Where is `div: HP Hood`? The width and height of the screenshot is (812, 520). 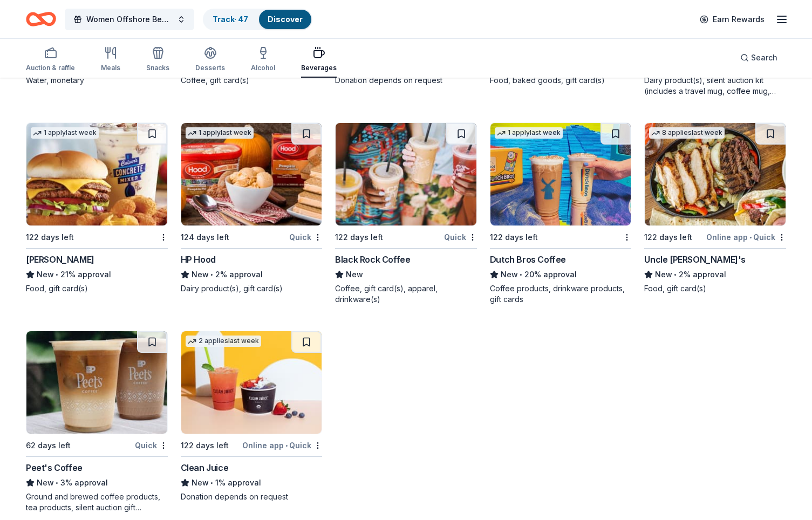 div: HP Hood is located at coordinates (198, 259).